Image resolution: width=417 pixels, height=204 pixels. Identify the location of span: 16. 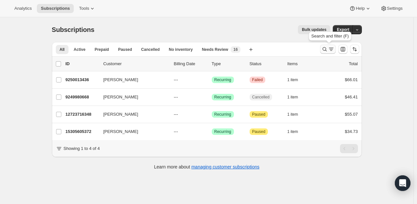
(235, 50).